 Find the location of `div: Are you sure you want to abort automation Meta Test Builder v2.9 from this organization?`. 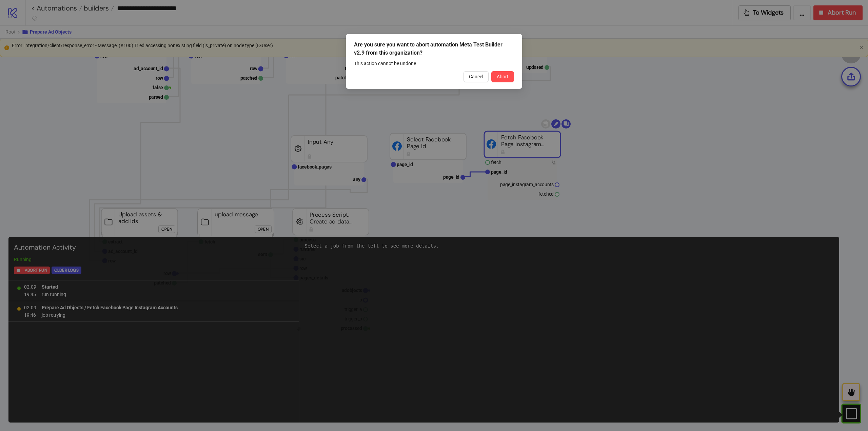

div: Are you sure you want to abort automation Meta Test Builder v2.9 from this organization? is located at coordinates (434, 49).